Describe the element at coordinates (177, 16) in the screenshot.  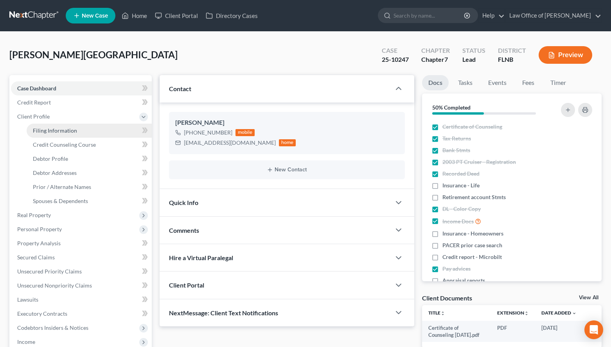
I see `a: Client Portal` at that location.